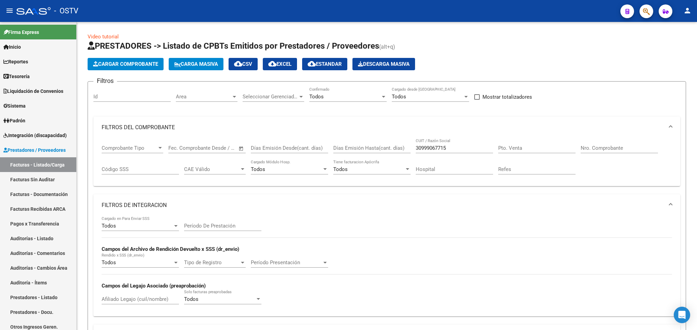  Describe the element at coordinates (383, 205) in the screenshot. I see `mat-panel-title: FILTROS DE INTEGRACION` at that location.